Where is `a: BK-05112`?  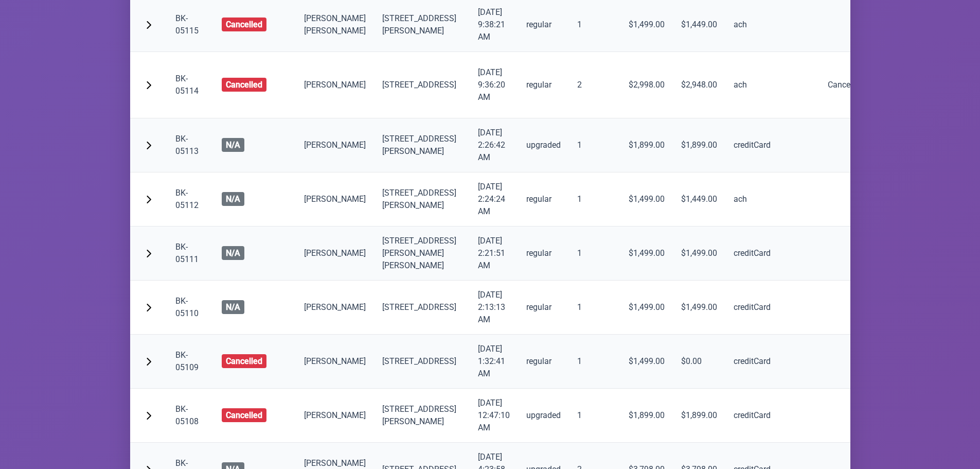
a: BK-05112 is located at coordinates (187, 199).